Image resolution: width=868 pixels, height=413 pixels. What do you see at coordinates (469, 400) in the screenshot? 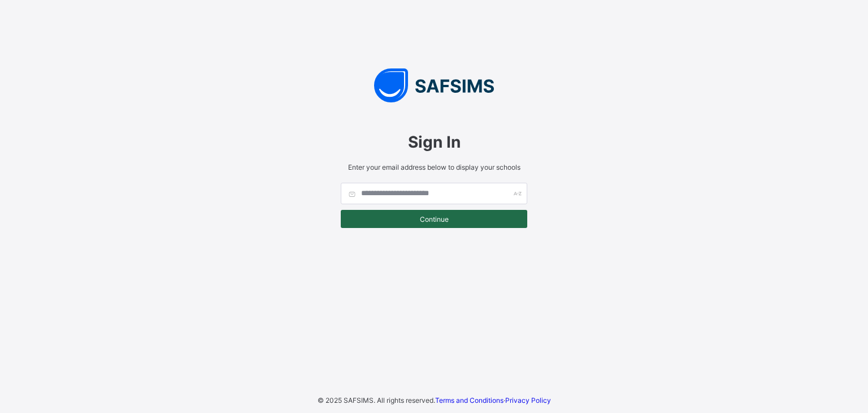
I see `a: Terms and Conditions` at bounding box center [469, 400].